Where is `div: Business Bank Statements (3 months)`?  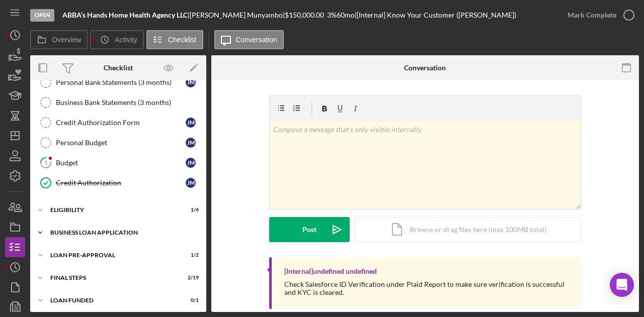
div: Business Bank Statements (3 months) is located at coordinates (128, 102).